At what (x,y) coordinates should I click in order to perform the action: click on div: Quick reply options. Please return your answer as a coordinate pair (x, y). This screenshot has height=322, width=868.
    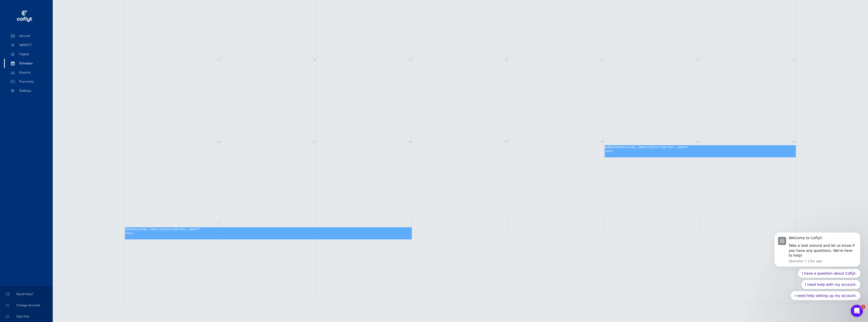
    Looking at the image, I should click on (50, 86).